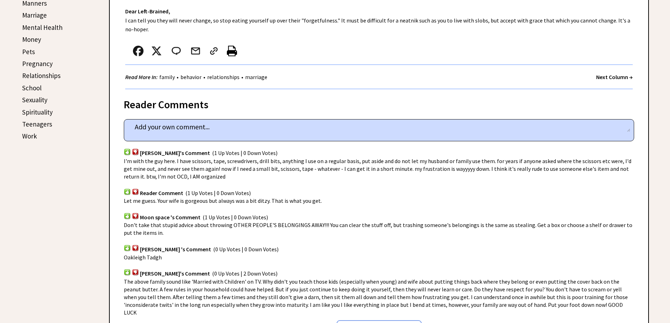 This screenshot has height=323, width=670. I want to click on span: Don't take that stupid advice about throwing OTHER PEOPLE'S BELONGINGS AWAY!!! You can clear the ..., so click(378, 229).